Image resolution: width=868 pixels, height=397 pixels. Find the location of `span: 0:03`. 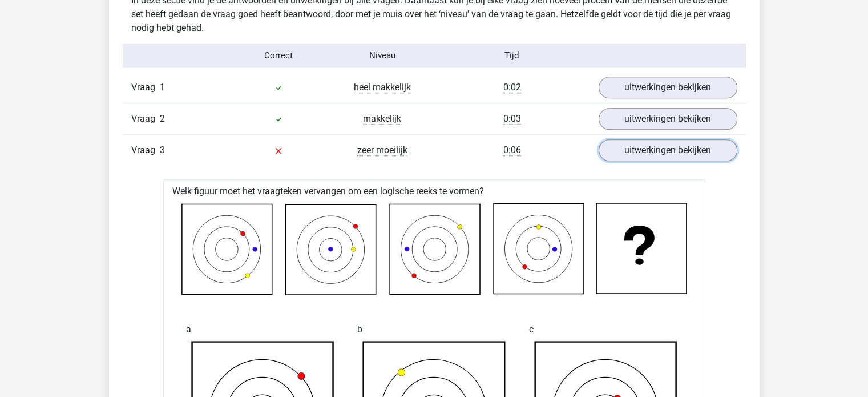

span: 0:03 is located at coordinates (512, 119).